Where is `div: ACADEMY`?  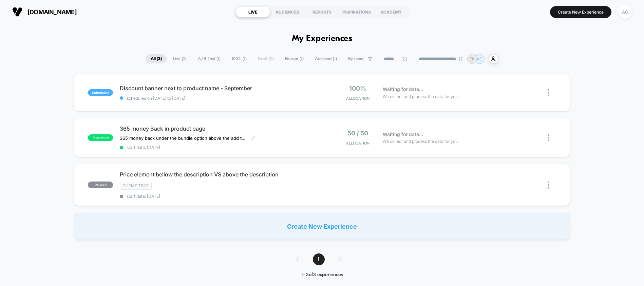 div: ACADEMY is located at coordinates (392, 12).